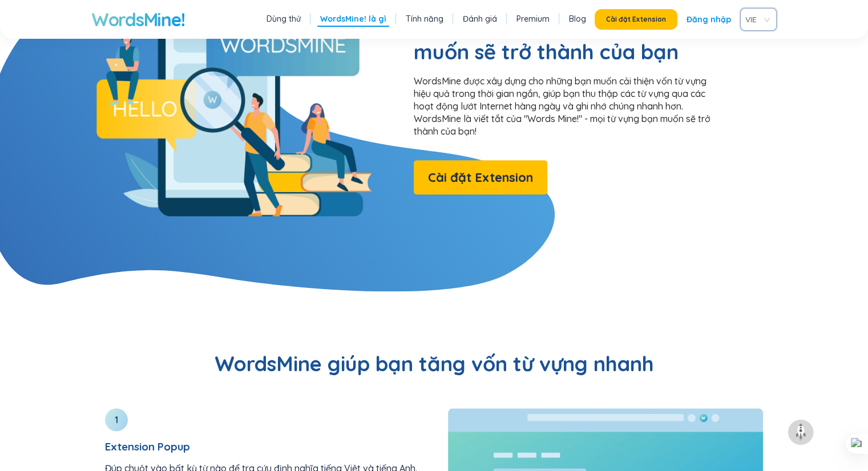 Image resolution: width=868 pixels, height=471 pixels. What do you see at coordinates (425, 19) in the screenshot?
I see `a: Tính năng` at bounding box center [425, 19].